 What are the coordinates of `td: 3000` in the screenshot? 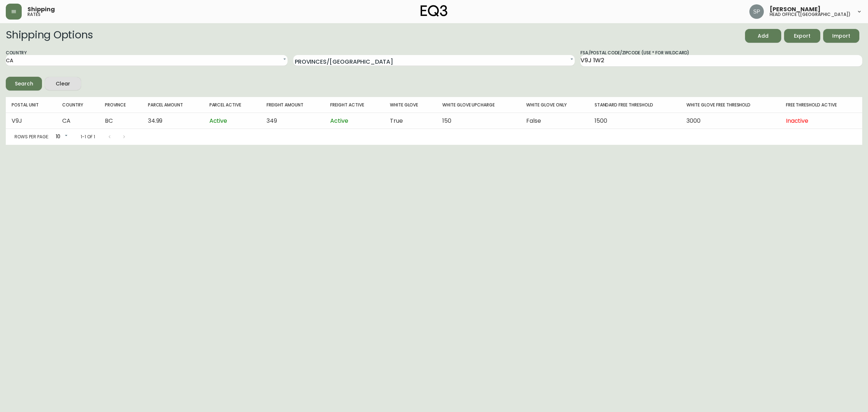 It's located at (730, 121).